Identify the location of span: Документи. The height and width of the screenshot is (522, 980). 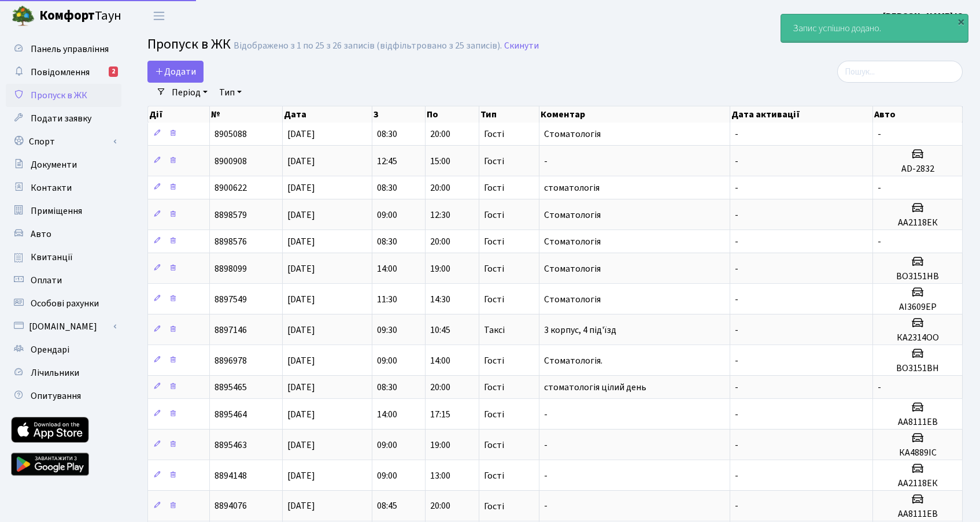
(53, 165).